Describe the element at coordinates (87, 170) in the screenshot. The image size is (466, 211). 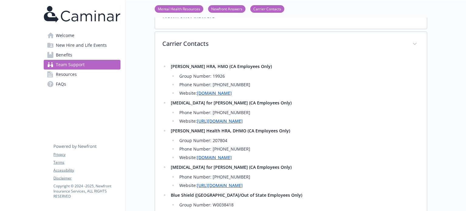
I see `a: Accessibility` at that location.